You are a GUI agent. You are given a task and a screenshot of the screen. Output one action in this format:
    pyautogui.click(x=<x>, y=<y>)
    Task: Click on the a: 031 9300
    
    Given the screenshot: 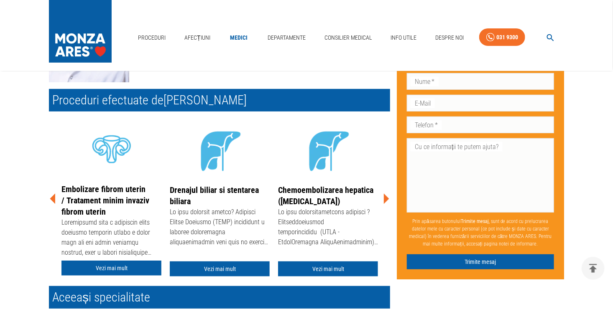 What is the action you would take?
    pyautogui.click(x=502, y=37)
    